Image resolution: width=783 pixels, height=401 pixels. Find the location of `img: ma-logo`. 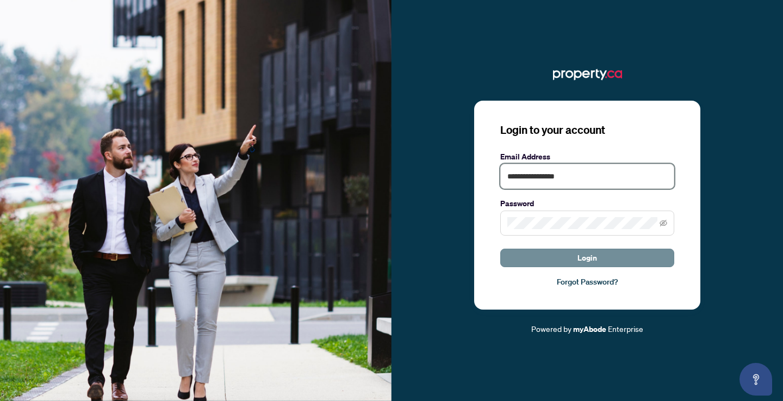

img: ma-logo is located at coordinates (587, 74).